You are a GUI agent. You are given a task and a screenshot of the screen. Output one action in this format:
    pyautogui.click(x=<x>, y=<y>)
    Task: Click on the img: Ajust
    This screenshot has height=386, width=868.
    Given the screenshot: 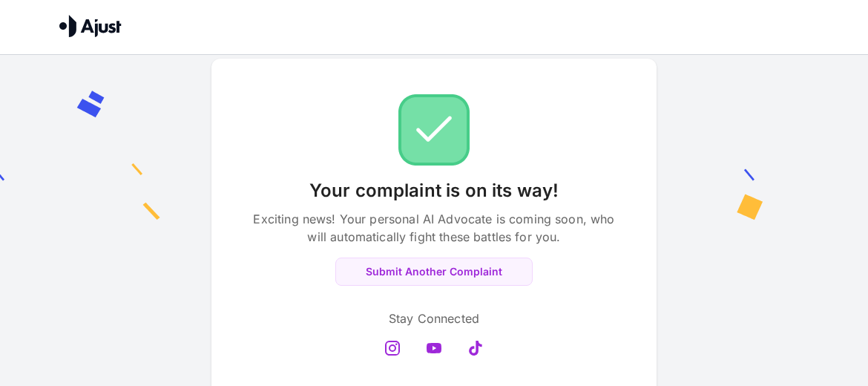 What is the action you would take?
    pyautogui.click(x=91, y=26)
    